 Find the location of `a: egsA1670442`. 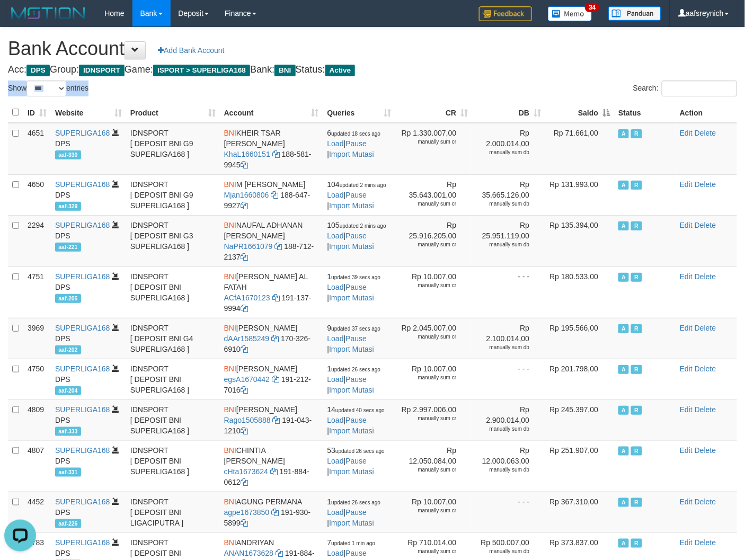

a: egsA1670442 is located at coordinates (247, 379).